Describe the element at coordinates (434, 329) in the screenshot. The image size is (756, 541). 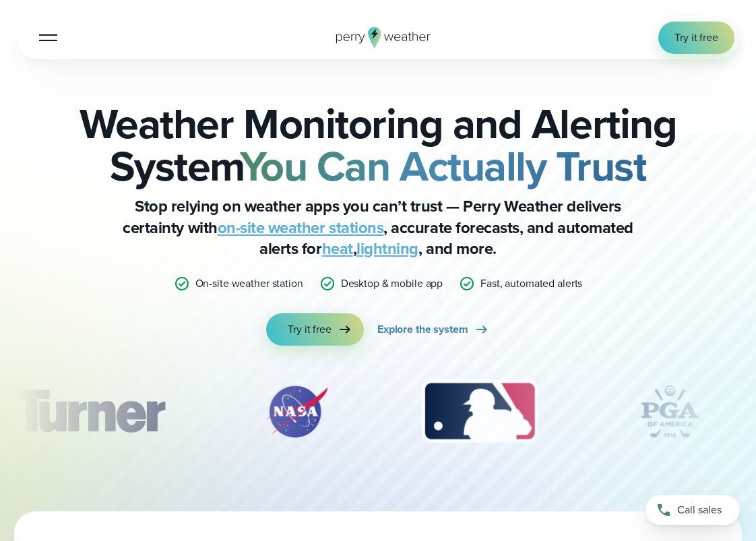
I see `a: Explore the system` at that location.